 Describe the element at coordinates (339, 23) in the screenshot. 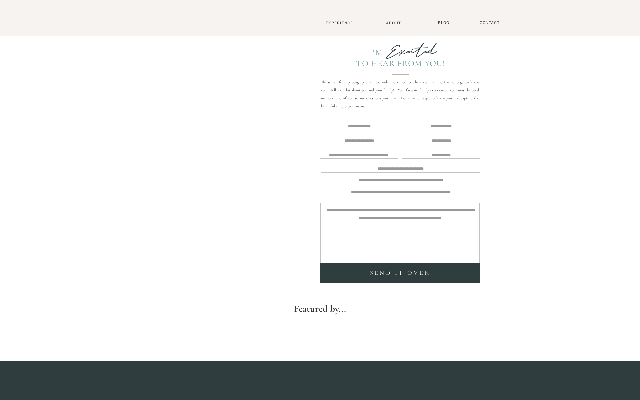

I see `a: Experience` at that location.